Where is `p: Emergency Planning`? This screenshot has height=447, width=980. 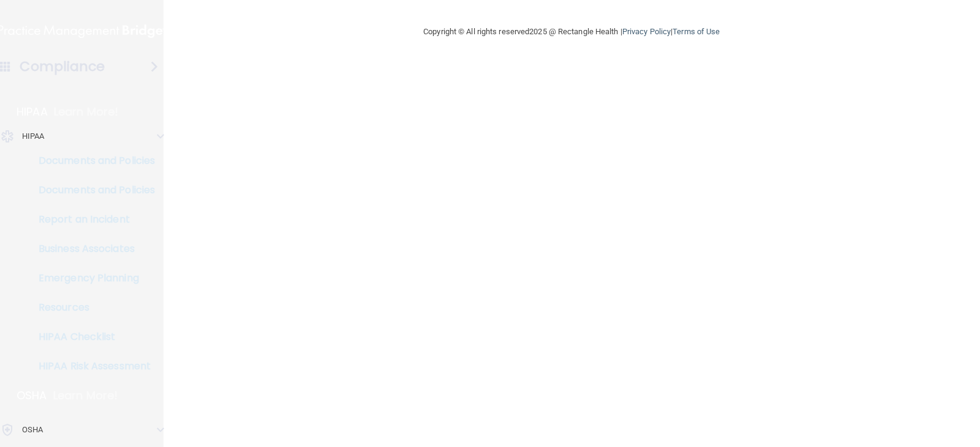 p: Emergency Planning is located at coordinates (91, 278).